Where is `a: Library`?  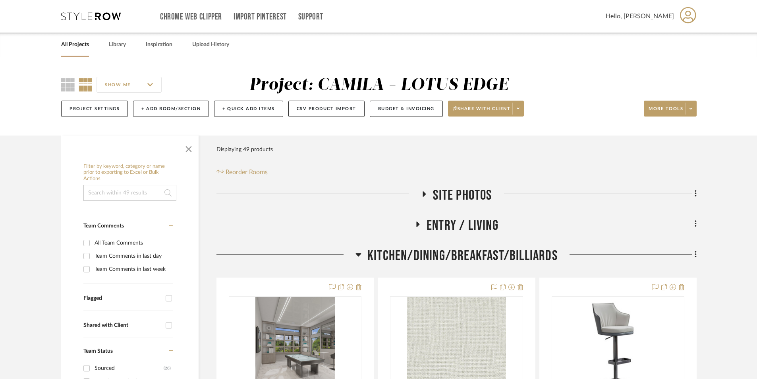
a: Library is located at coordinates (117, 45).